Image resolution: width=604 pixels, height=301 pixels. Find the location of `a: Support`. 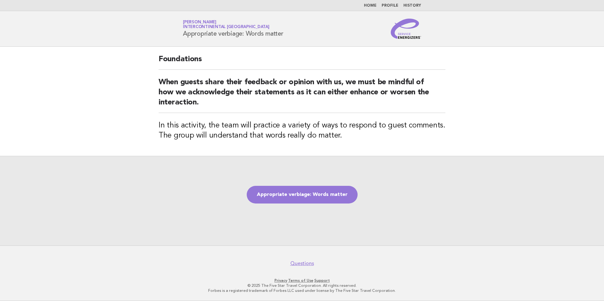

a: Support is located at coordinates (322, 281).